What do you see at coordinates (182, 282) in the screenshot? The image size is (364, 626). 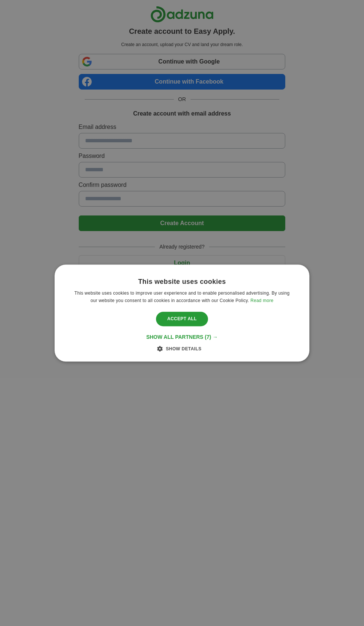 I see `div: This website uses cookies` at bounding box center [182, 282].